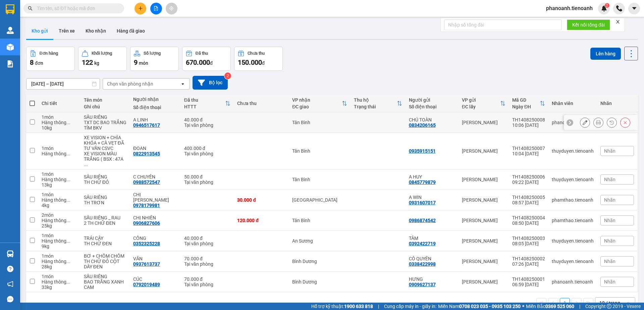 Image resolution: width=644 pixels, height=310 pixels. Describe the element at coordinates (105, 264) in the screenshot. I see `div: TH CHỮ ĐỎ CỘT DÂY ĐEN` at that location.